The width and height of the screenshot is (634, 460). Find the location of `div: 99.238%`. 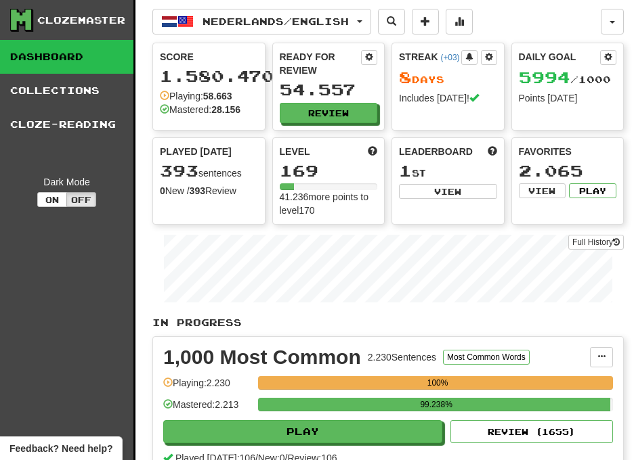

div: 99.238% is located at coordinates (436, 405).